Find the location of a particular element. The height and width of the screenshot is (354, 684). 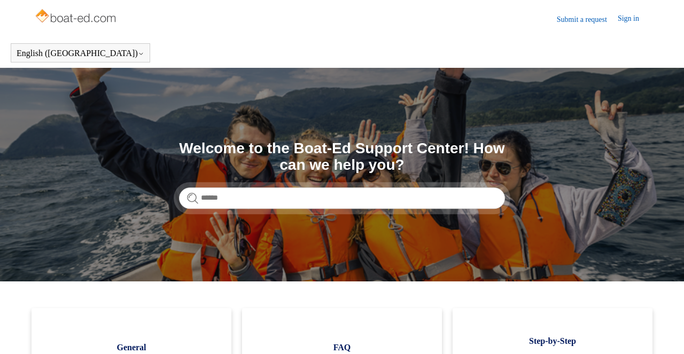

span: General is located at coordinates (131, 348).